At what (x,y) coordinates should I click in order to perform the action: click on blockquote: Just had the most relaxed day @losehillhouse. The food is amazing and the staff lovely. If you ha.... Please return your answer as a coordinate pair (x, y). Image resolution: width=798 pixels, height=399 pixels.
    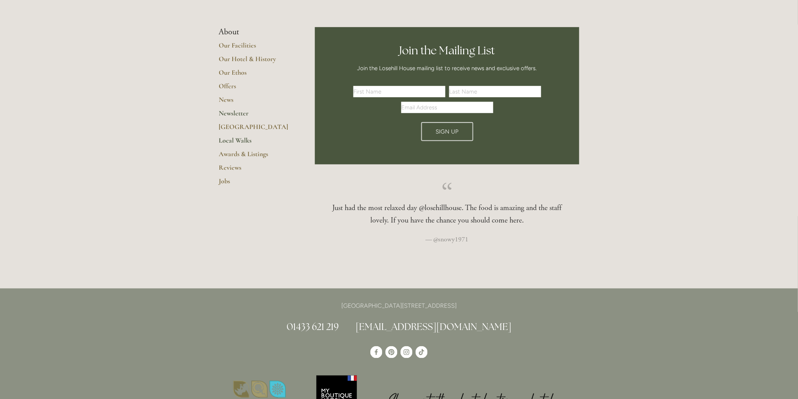
    Looking at the image, I should click on (447, 208).